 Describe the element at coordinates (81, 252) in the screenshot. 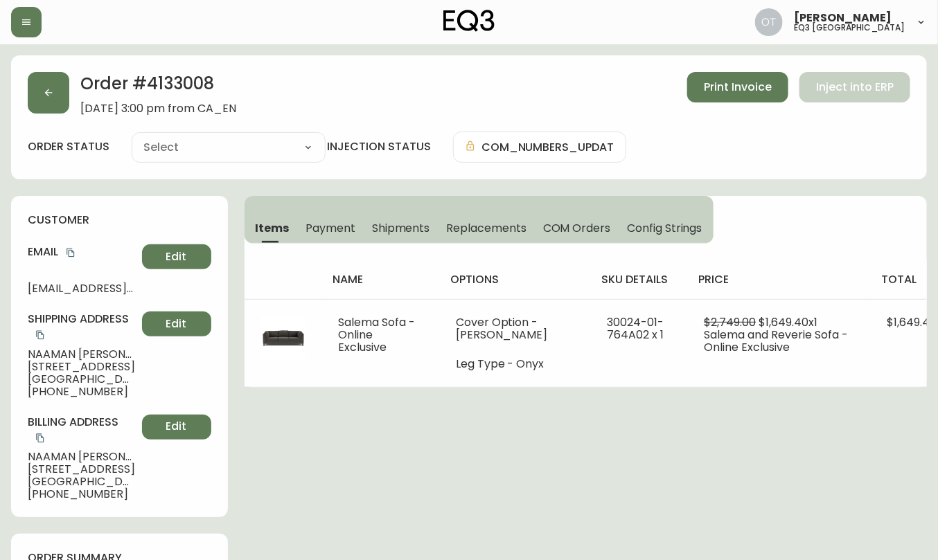

I see `h4: Email` at that location.